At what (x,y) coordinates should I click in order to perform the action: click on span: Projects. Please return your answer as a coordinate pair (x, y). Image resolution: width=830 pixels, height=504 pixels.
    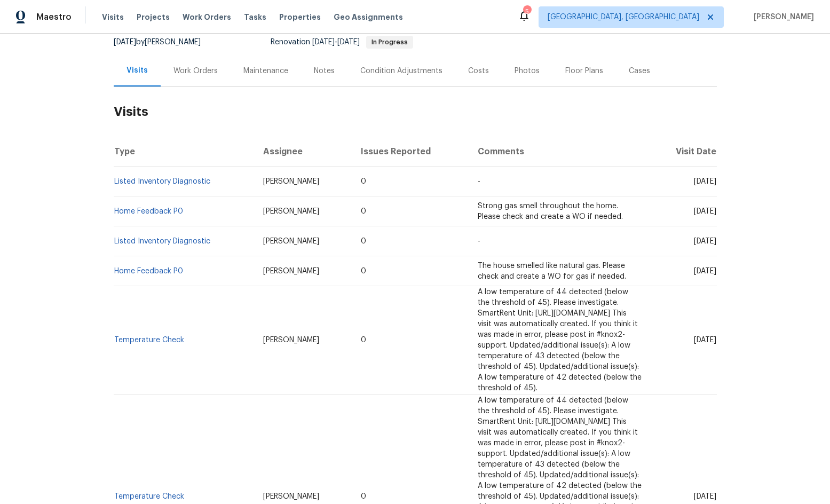
    Looking at the image, I should click on (154, 17).